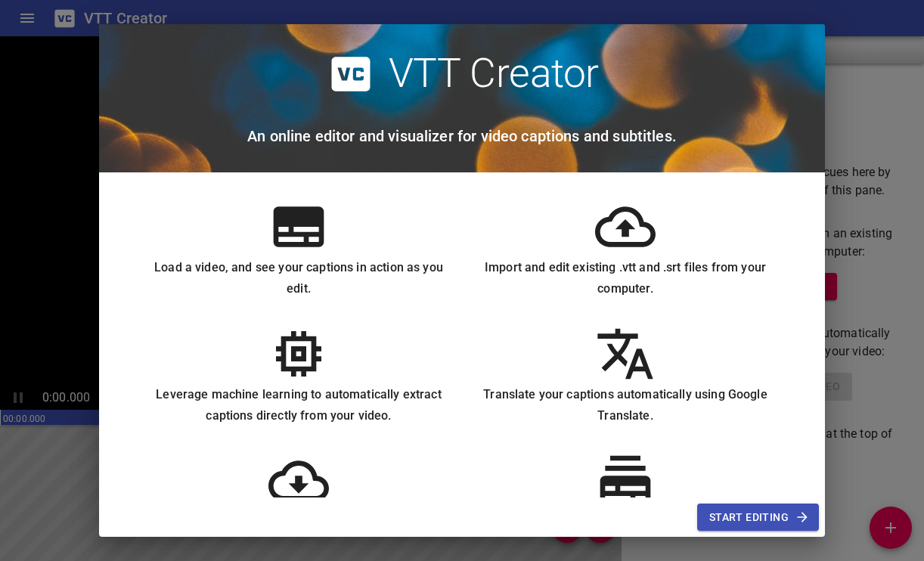  Describe the element at coordinates (299, 278) in the screenshot. I see `h6: Load a video, and see your captions in action as you edit.` at that location.